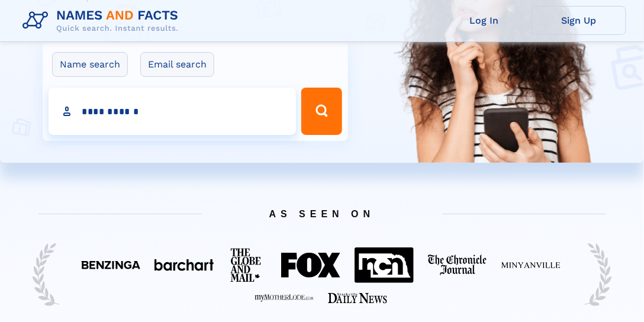 The width and height of the screenshot is (644, 322). What do you see at coordinates (103, 21) in the screenshot?
I see `img: Logo Names and Facts` at bounding box center [103, 21].